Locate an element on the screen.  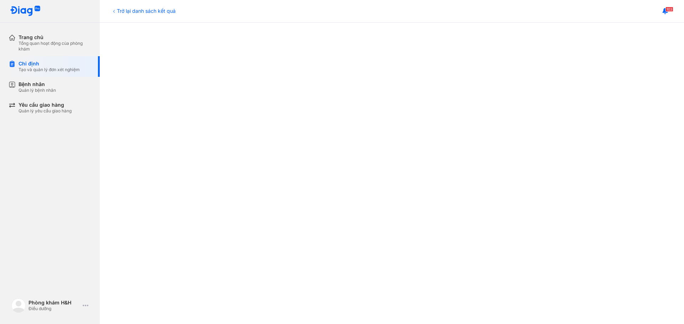
div: Điều dưỡng is located at coordinates (54, 309).